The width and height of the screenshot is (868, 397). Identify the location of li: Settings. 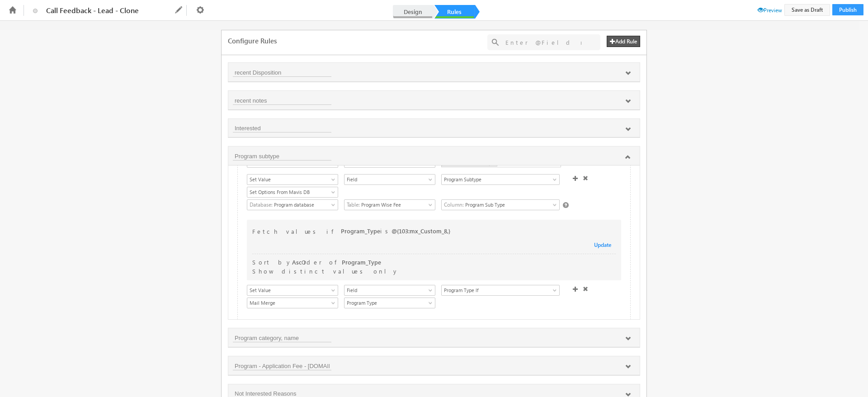
(202, 11).